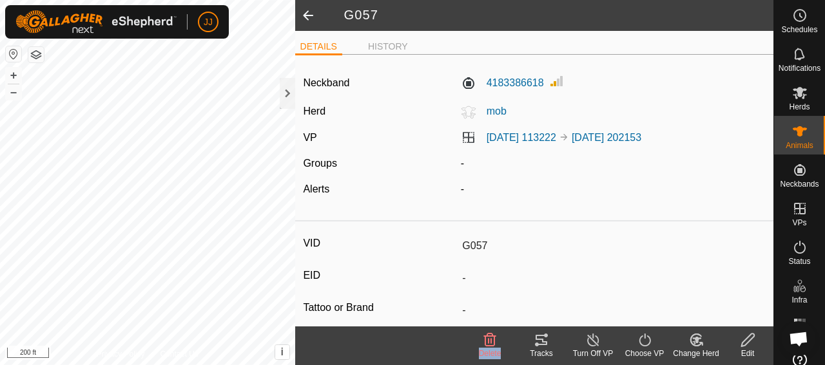 Image resolution: width=825 pixels, height=365 pixels. I want to click on img: to, so click(564, 137).